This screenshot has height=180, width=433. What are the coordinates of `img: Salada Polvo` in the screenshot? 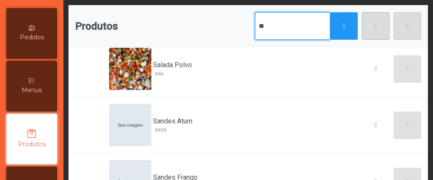 It's located at (130, 69).